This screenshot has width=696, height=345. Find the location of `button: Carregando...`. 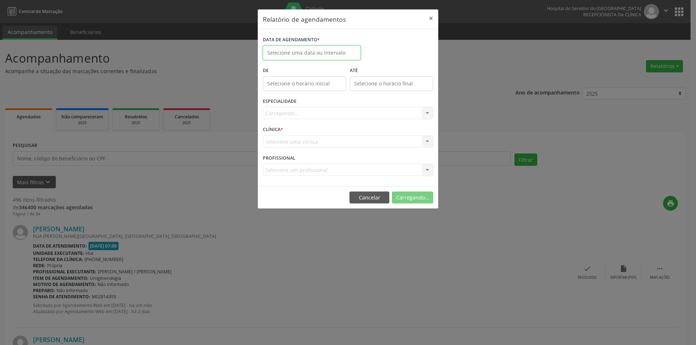

button: Carregando... is located at coordinates (412, 198).